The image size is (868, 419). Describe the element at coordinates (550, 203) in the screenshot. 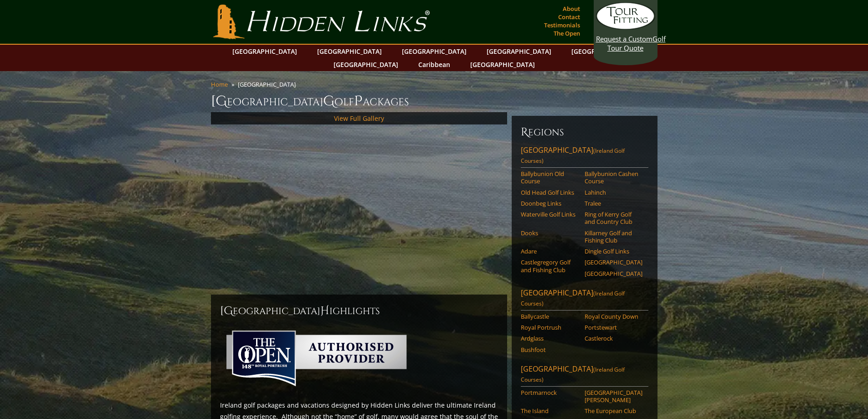

I see `a: Doonbeg Links` at that location.